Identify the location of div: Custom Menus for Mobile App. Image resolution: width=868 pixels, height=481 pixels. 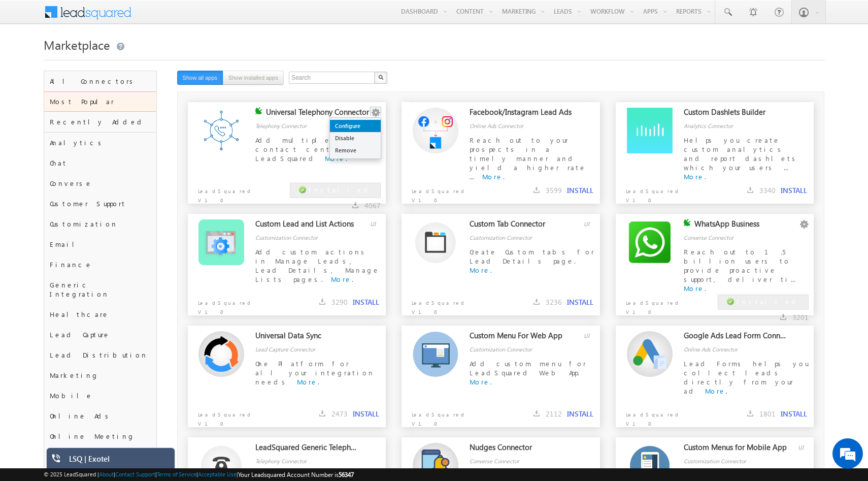
(735, 449).